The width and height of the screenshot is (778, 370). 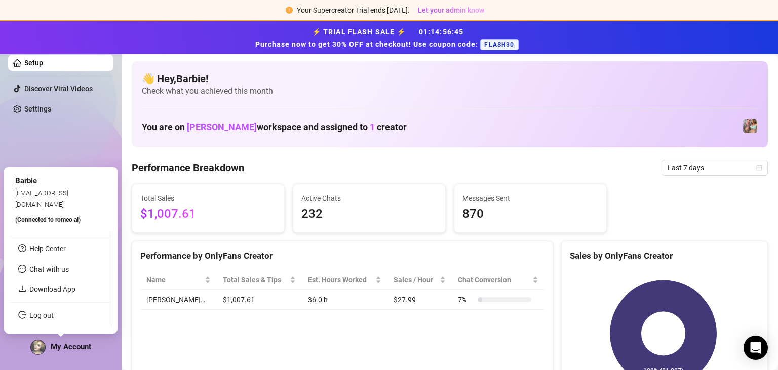 I want to click on th: Total Sales & Tips, so click(x=259, y=280).